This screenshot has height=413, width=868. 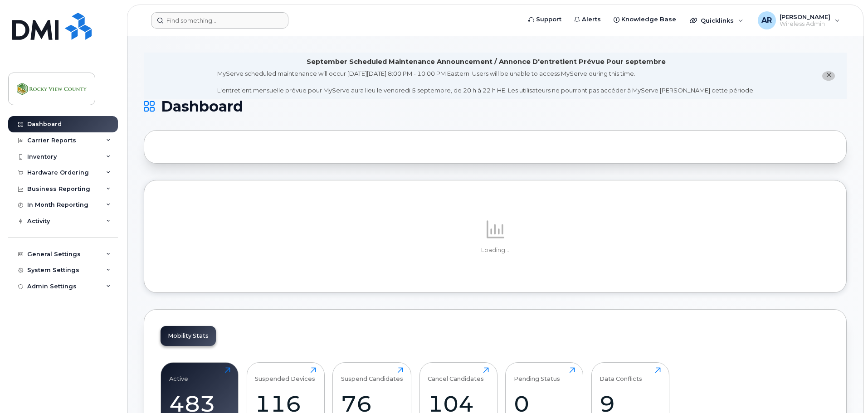 I want to click on div: Active, so click(x=179, y=374).